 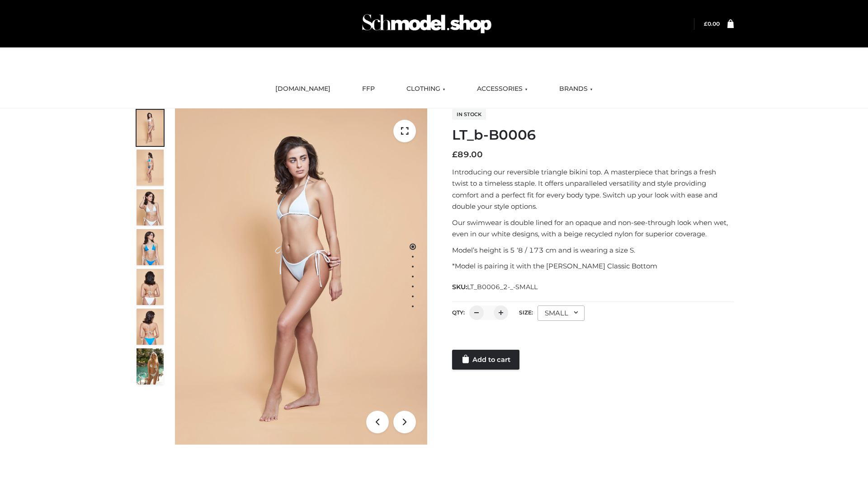 What do you see at coordinates (502, 287) in the screenshot?
I see `span: LT_B0006_2-_-SMALL` at bounding box center [502, 287].